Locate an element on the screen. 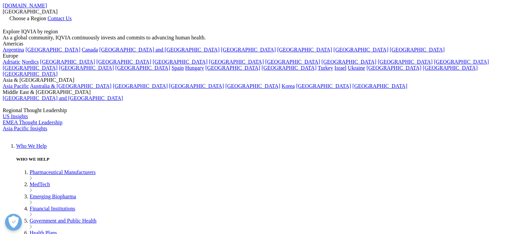  a: Pharmaceutical Manufacturers is located at coordinates (63, 172).